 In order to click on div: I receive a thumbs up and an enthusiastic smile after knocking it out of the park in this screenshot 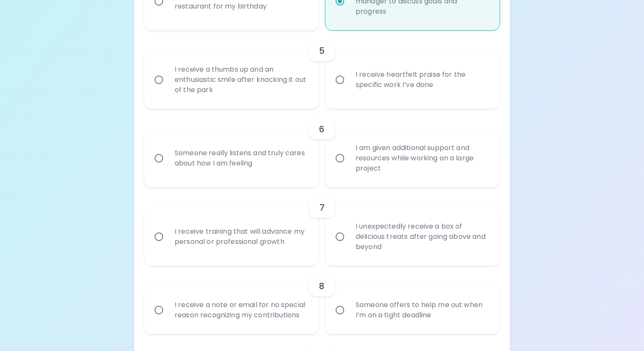, I will do `click(241, 80)`.